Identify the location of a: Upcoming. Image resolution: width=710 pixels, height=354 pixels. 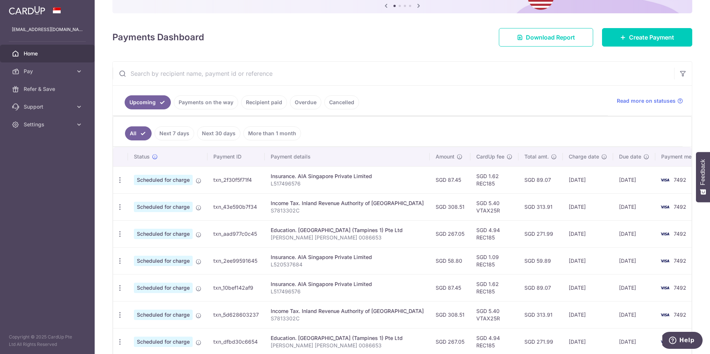
(148, 102).